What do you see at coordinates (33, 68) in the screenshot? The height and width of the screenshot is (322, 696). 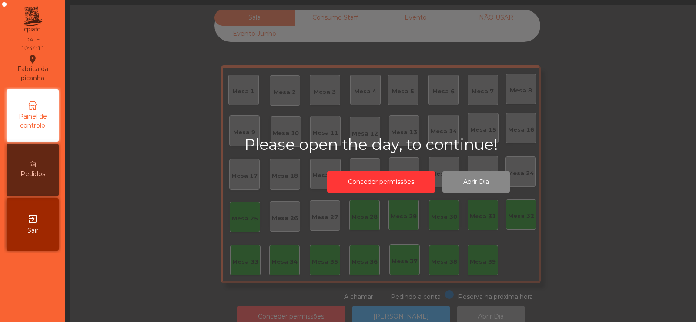 I see `div: Fabrica da picanha` at bounding box center [33, 68].